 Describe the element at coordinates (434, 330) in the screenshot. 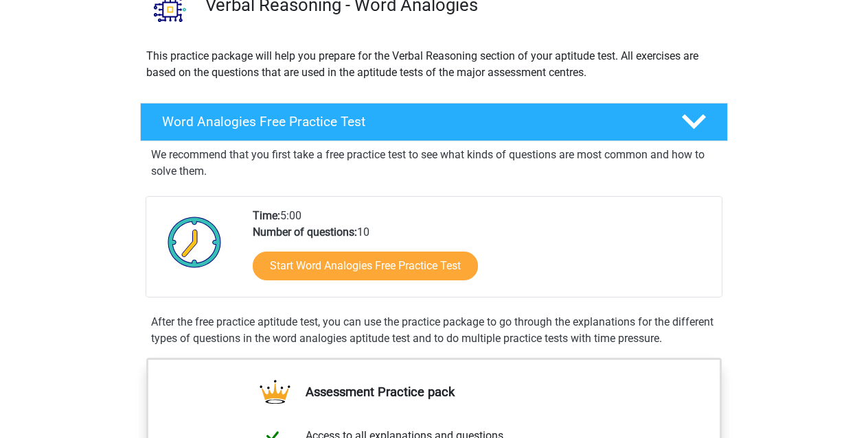

I see `div: After the free practice aptitude test, you can use the practice package to go through the explana...` at that location.